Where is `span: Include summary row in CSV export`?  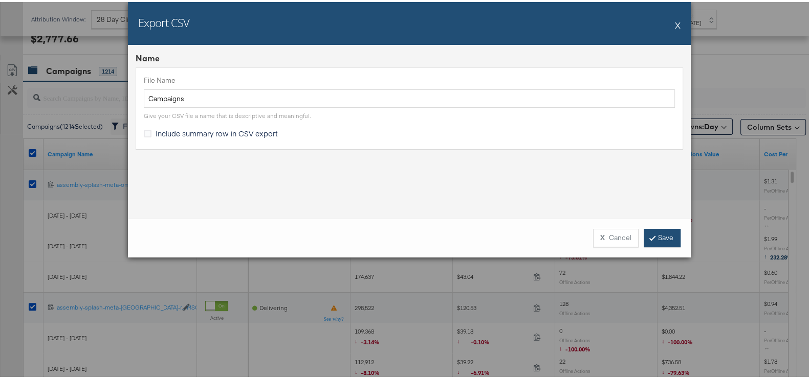 span: Include summary row in CSV export is located at coordinates (216, 131).